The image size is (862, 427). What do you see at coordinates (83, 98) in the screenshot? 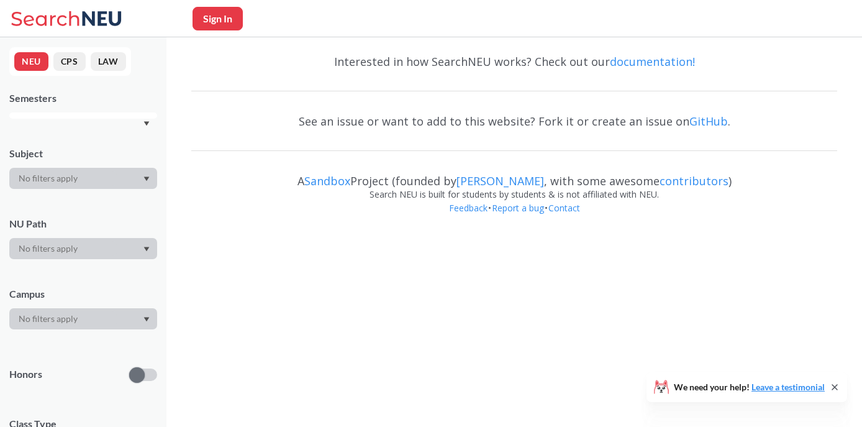
I see `div: Semesters` at bounding box center [83, 98].